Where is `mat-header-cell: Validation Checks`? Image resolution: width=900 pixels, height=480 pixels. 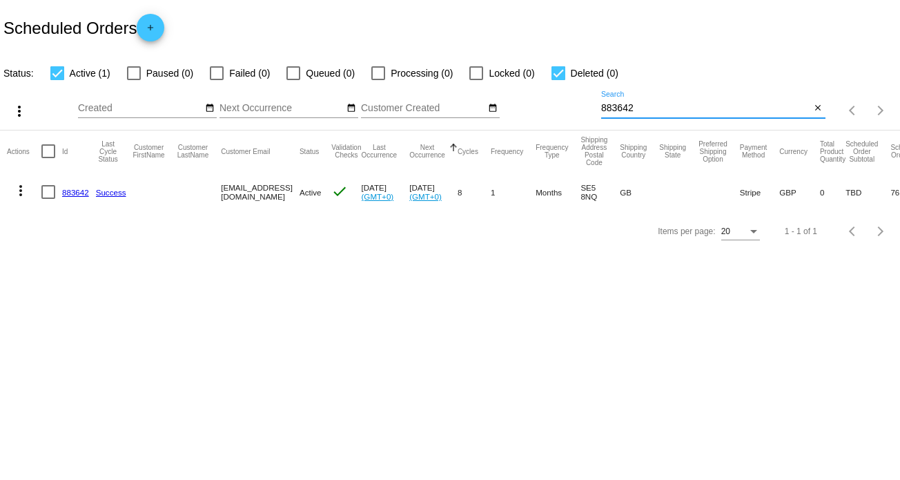
mat-header-cell: Validation Checks is located at coordinates (346, 151).